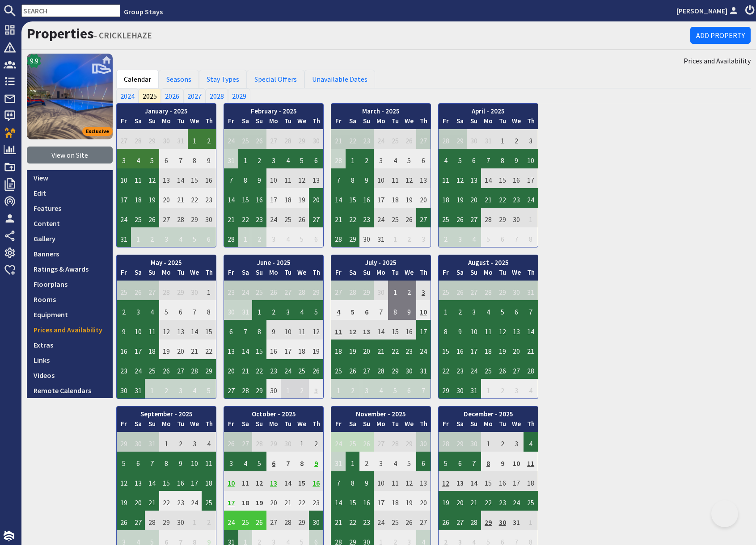 This screenshot has width=756, height=545. Describe the element at coordinates (127, 96) in the screenshot. I see `a: 2024` at that location.